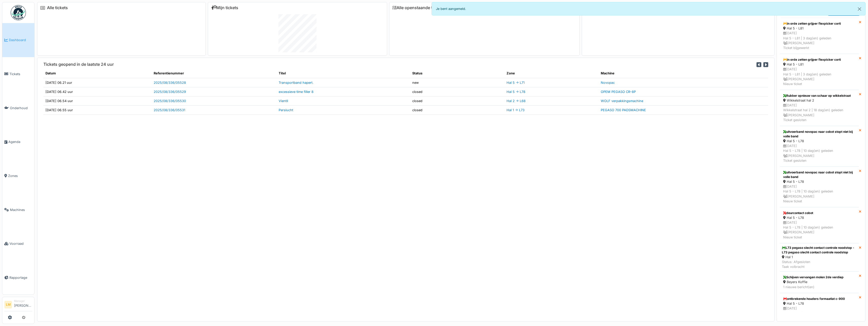 The height and width of the screenshot is (326, 868). I want to click on a: Dashboard, so click(19, 40).